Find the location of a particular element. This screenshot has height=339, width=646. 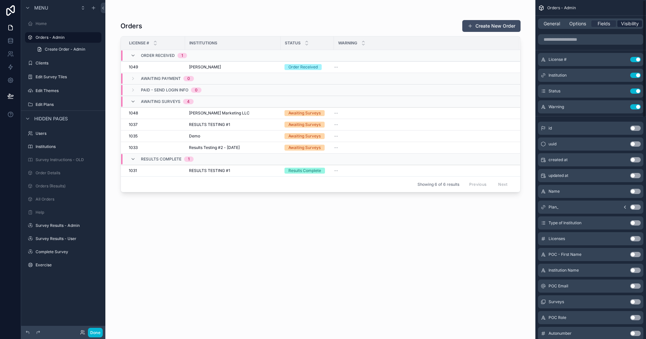

label: Survey Instructions - OLD is located at coordinates (68, 160).